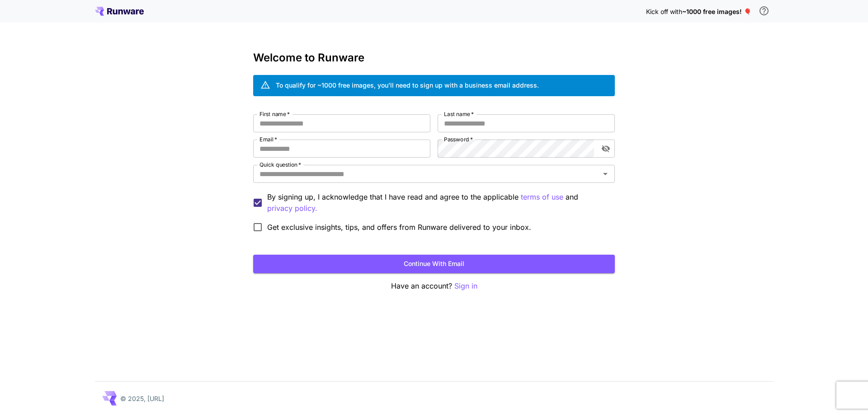  Describe the element at coordinates (716, 11) in the screenshot. I see `span: ~1000 free images! 🎈` at that location.